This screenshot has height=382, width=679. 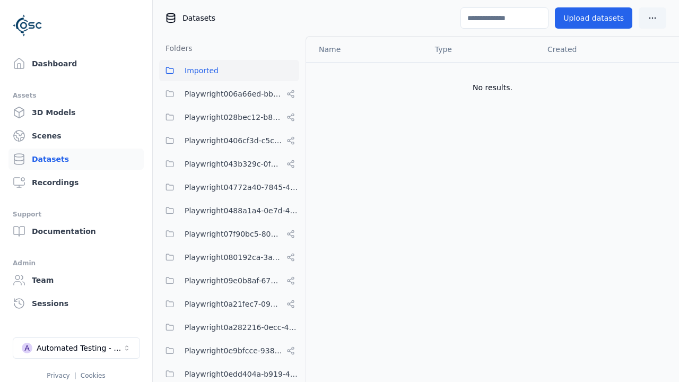 What do you see at coordinates (229, 141) in the screenshot?
I see `button: Playwright0406cf3d-c5c6-4809-a891-d4d7aaf60441` at bounding box center [229, 141].